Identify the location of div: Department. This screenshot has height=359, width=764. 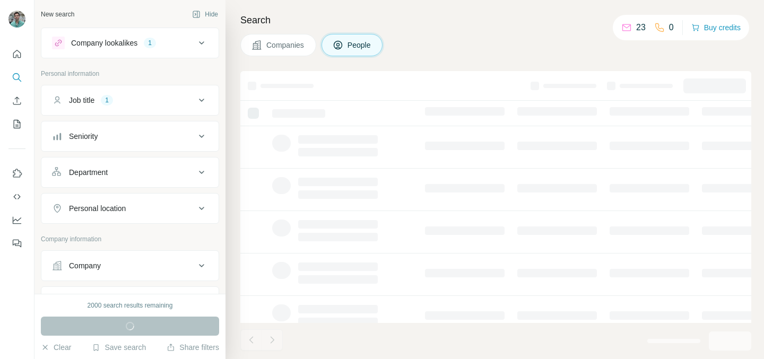
(88, 173).